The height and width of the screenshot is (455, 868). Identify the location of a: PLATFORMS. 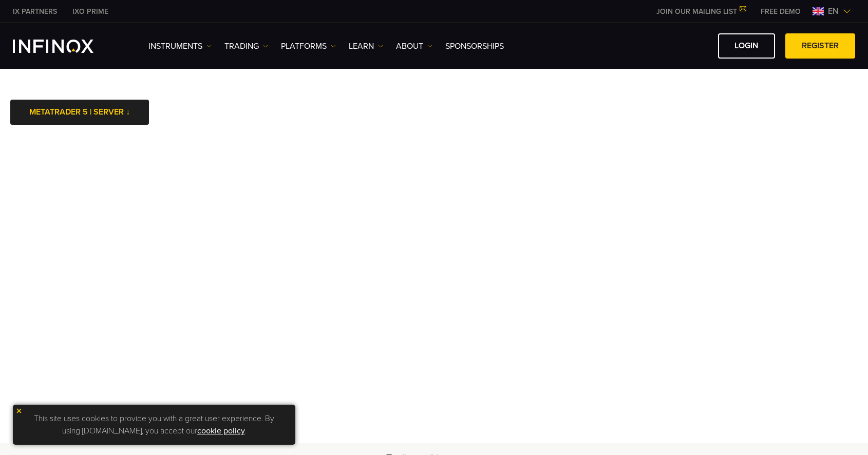
(308, 46).